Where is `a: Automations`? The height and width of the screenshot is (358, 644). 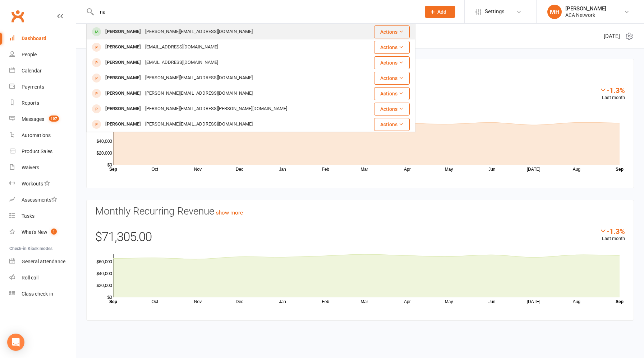 a: Automations is located at coordinates (43, 135).